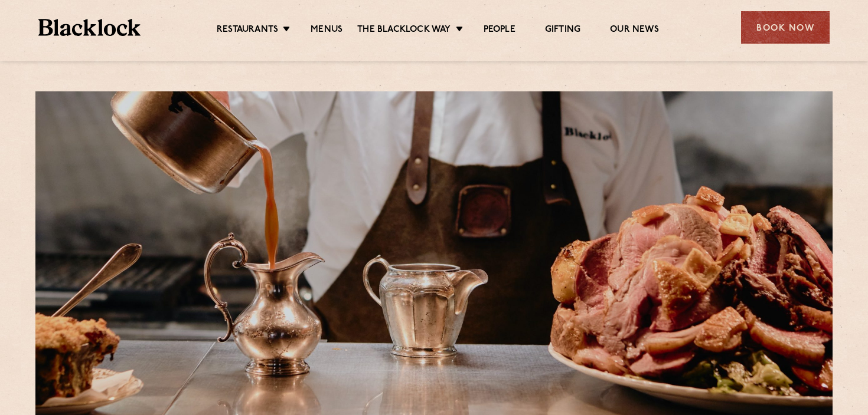 The image size is (868, 415). Describe the element at coordinates (404, 31) in the screenshot. I see `a: The Blacklock Way` at that location.